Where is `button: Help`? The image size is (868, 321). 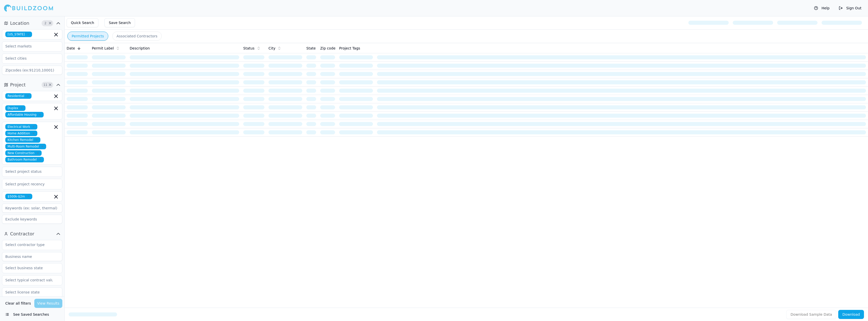
button: Help is located at coordinates (822, 8).